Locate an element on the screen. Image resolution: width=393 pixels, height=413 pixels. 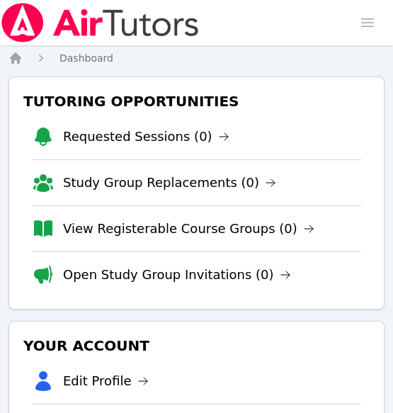
a: View Registerable Course Groups (0) is located at coordinates (189, 229).